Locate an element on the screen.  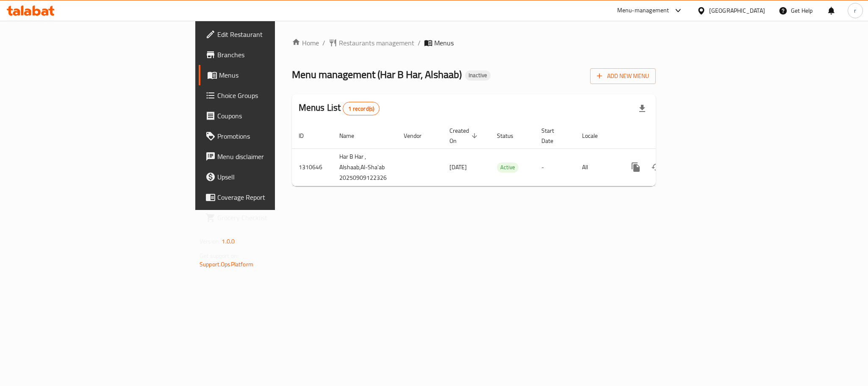
span: Get support on: is located at coordinates (219, 255).